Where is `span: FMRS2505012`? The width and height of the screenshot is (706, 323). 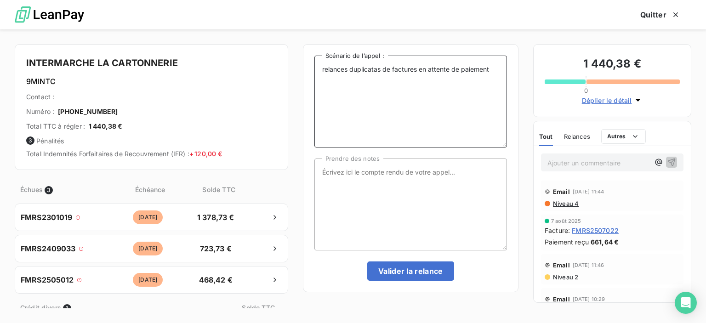
span: FMRS2505012 is located at coordinates (47, 280).